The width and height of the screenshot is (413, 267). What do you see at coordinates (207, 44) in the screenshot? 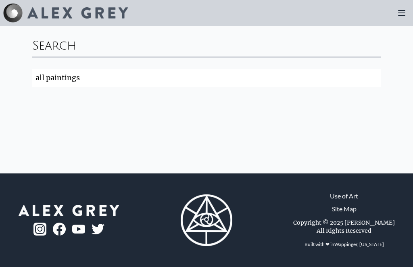
I see `div: Search` at bounding box center [207, 44].